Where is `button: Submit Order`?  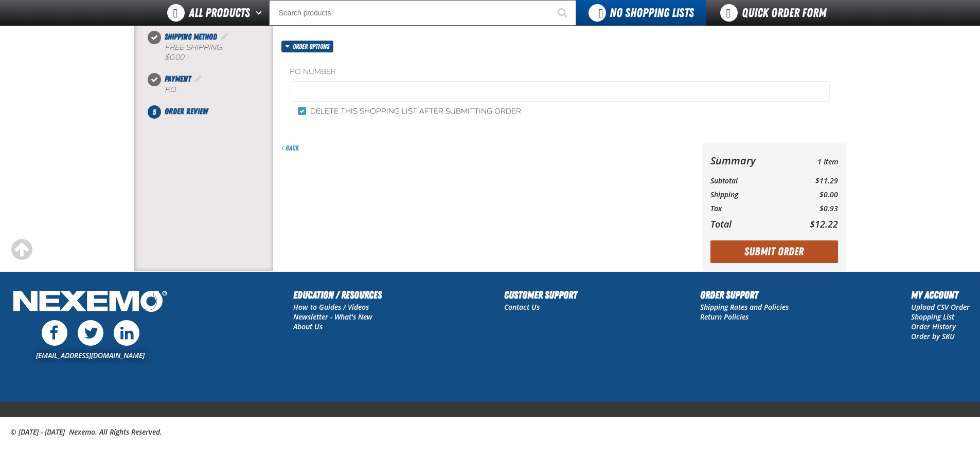
button: Submit Order is located at coordinates (774, 252).